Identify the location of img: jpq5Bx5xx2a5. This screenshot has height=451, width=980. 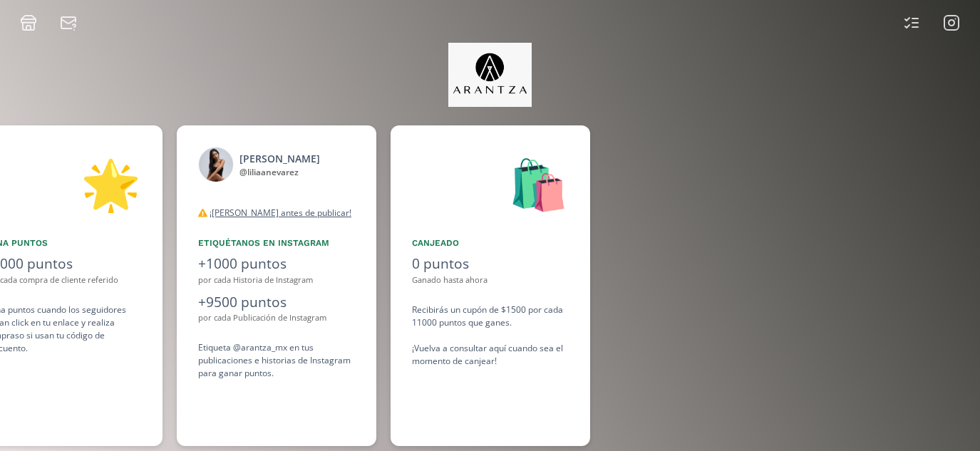
(490, 75).